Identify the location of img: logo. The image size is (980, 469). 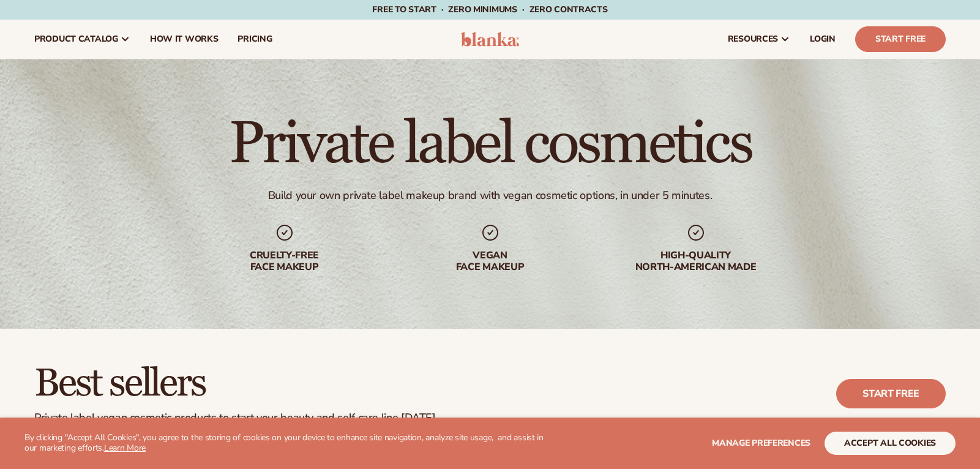
(490, 39).